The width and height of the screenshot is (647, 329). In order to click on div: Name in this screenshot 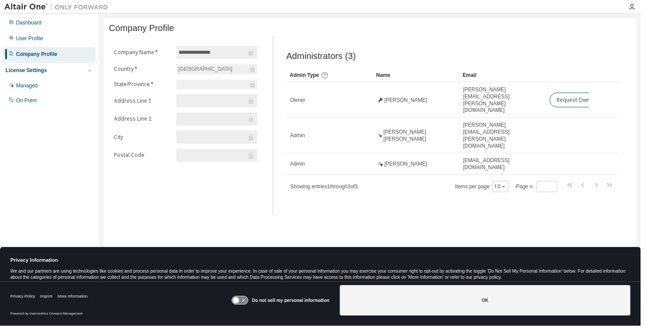, I will do `click(420, 76)`.